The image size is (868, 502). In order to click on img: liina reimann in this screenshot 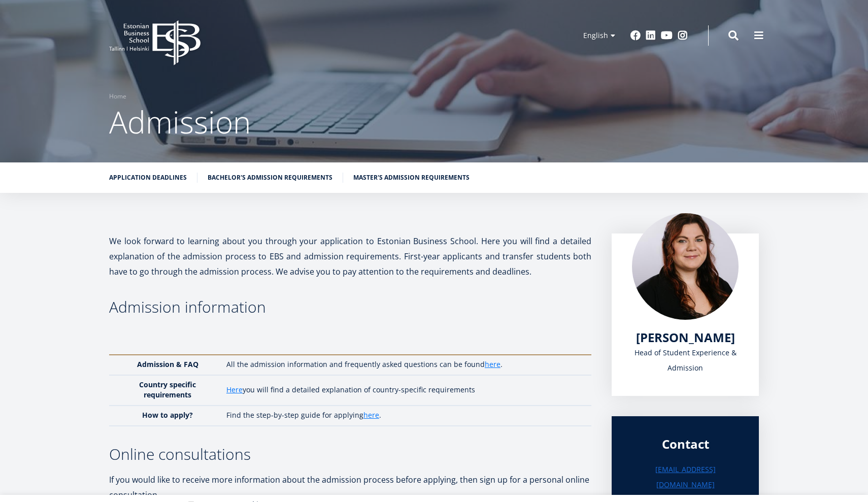, I will do `click(686, 267)`.